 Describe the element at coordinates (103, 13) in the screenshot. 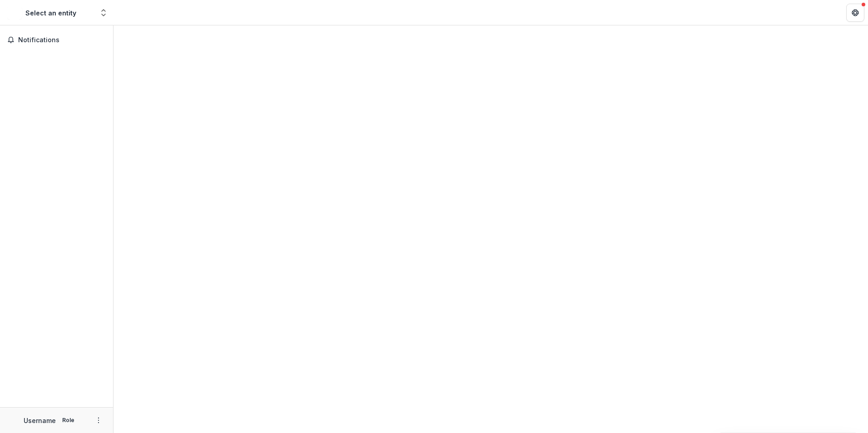

I see `button: Open entity switcher` at that location.